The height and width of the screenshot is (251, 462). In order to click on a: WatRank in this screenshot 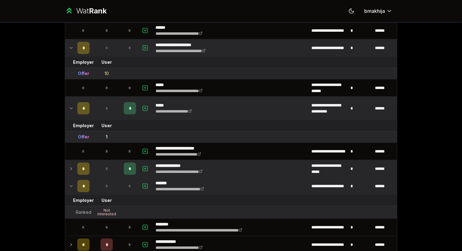, I will do `click(85, 11)`.